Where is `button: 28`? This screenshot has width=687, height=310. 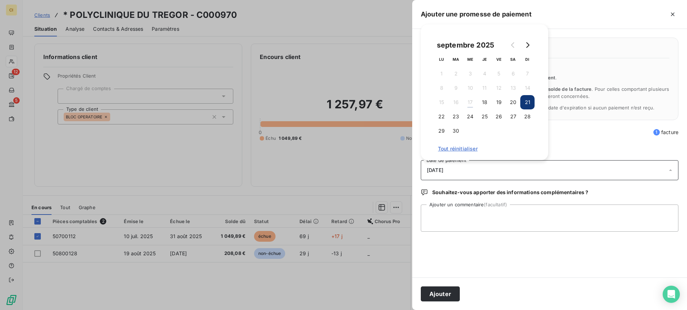
button: 28 is located at coordinates (528, 117).